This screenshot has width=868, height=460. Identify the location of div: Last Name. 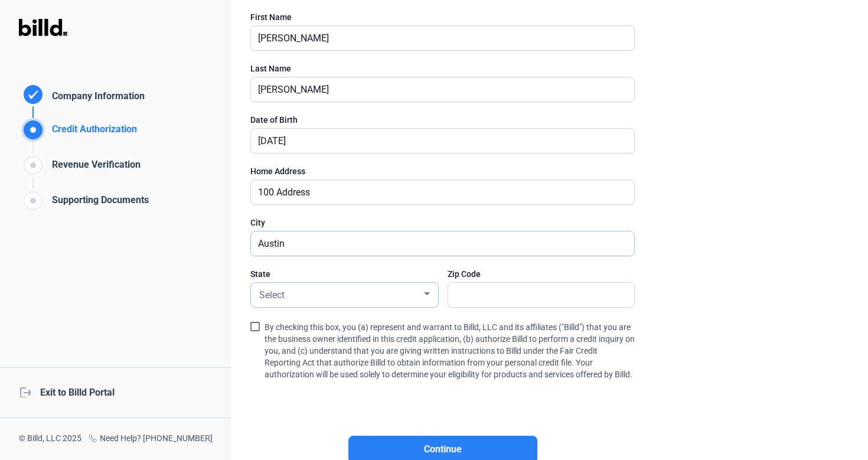
(442, 68).